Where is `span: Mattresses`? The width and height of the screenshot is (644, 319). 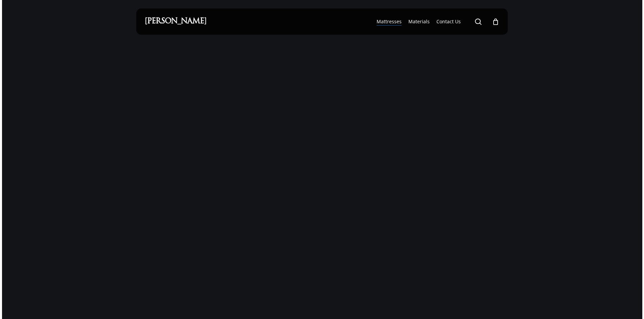
span: Mattresses is located at coordinates (389, 21).